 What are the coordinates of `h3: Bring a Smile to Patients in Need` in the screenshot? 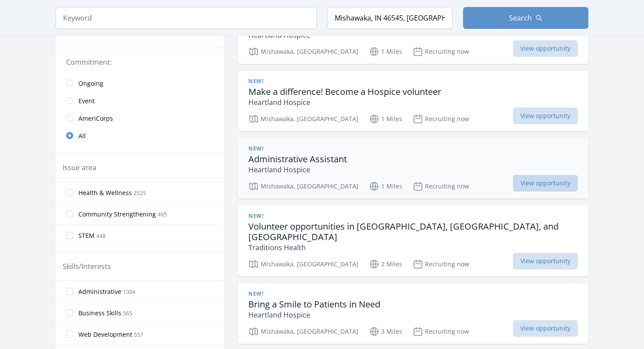 It's located at (315, 304).